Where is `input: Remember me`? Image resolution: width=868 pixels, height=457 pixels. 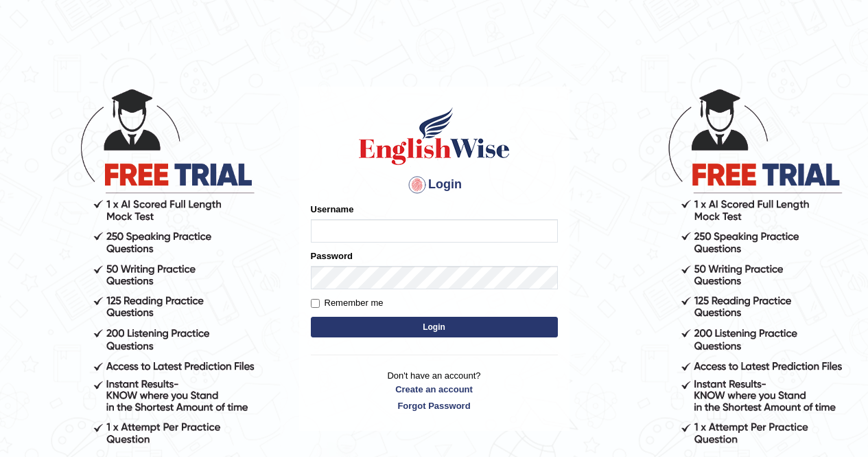 input: Remember me is located at coordinates (315, 303).